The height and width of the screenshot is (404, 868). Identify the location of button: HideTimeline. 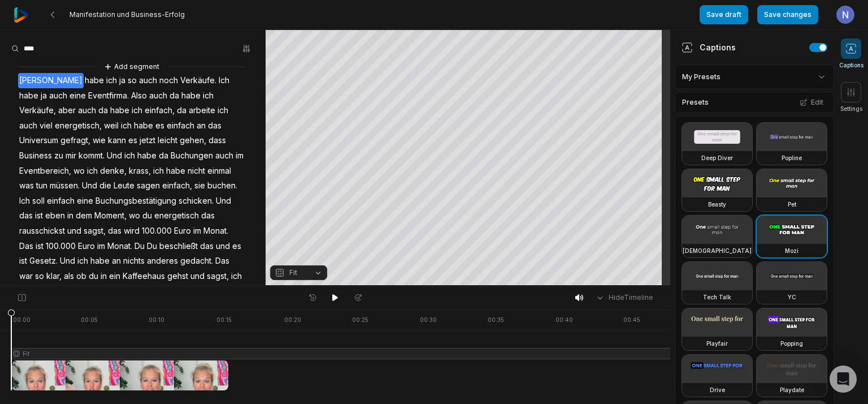
(624, 298).